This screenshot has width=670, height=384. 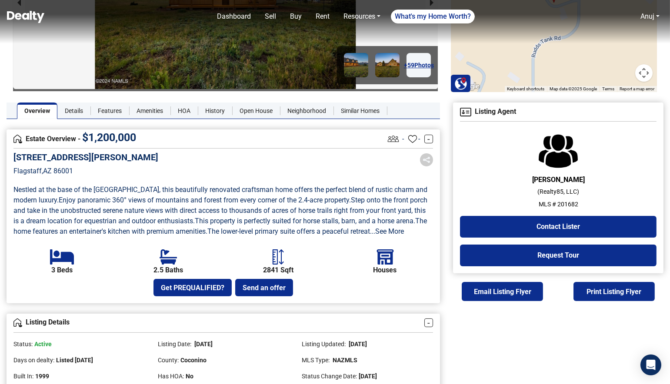 I want to click on div: Open Intercom Messenger, so click(x=651, y=365).